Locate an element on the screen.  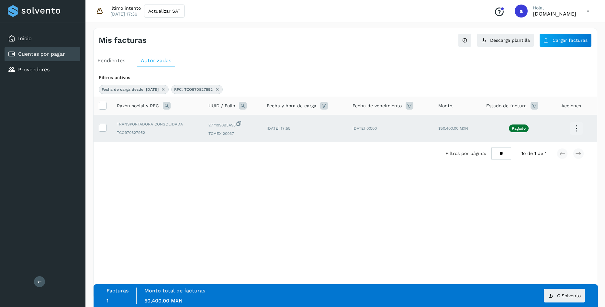
span: Actualizar SAT is located at coordinates (164, 11).